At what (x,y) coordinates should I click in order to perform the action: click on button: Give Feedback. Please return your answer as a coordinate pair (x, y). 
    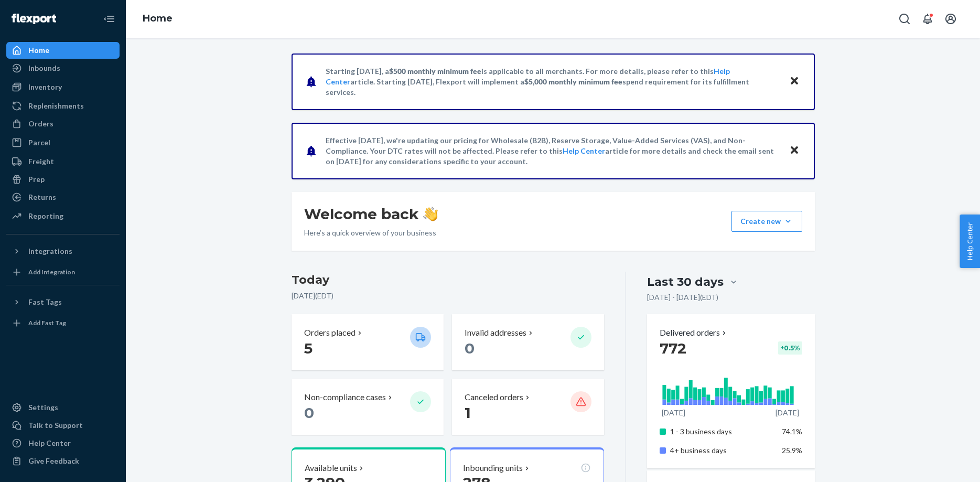
    Looking at the image, I should click on (63, 461).